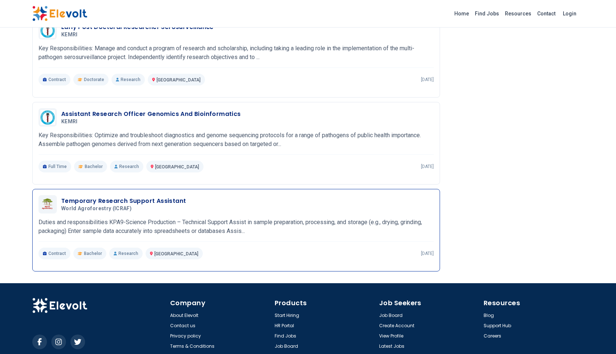 This screenshot has height=354, width=616. Describe the element at coordinates (48, 204) in the screenshot. I see `img: World agroforestry (ICRAF)` at that location.